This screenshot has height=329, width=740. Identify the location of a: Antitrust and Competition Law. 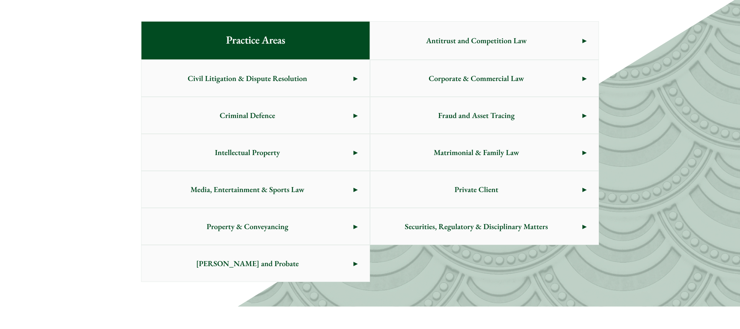
(484, 40).